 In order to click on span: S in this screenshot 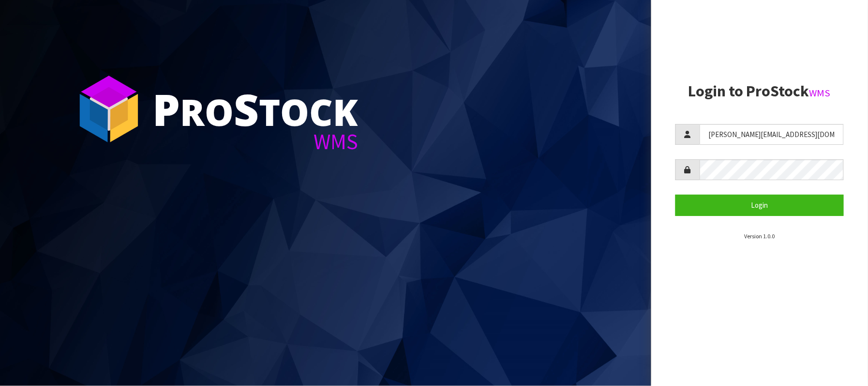, I will do `click(247, 109)`.